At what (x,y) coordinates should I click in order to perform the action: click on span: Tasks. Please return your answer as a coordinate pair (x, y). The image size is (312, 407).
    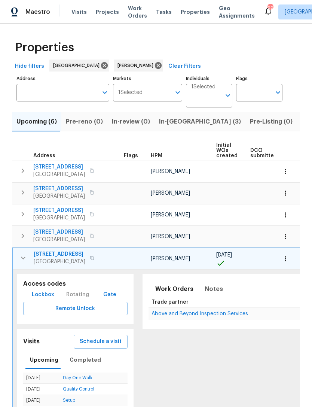
    Looking at the image, I should click on (164, 12).